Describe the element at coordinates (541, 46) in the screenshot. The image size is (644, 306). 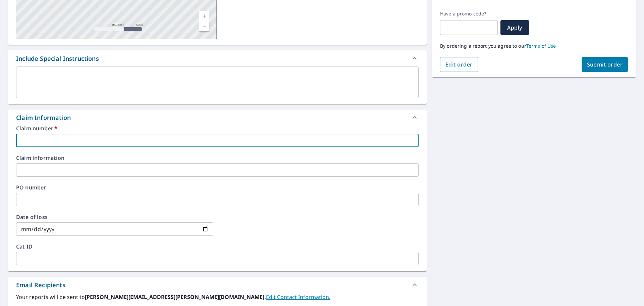
I see `a: Terms of Use` at that location.